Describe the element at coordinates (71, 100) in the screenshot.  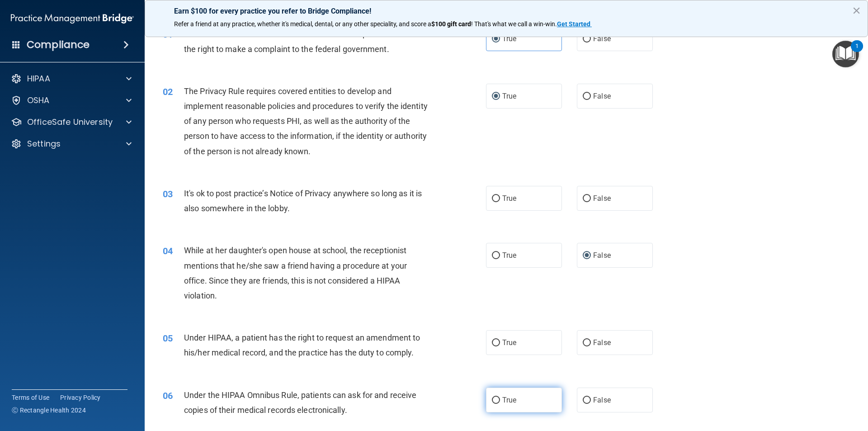
I see `a: OSHA` at that location.